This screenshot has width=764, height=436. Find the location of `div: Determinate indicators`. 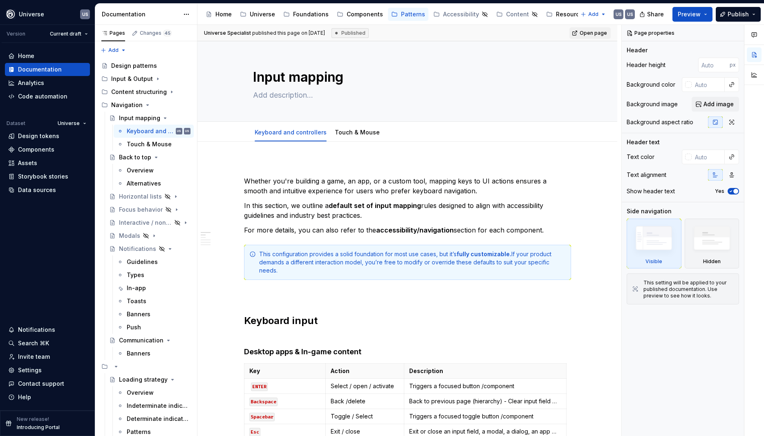

div: Determinate indicators is located at coordinates (158, 419).